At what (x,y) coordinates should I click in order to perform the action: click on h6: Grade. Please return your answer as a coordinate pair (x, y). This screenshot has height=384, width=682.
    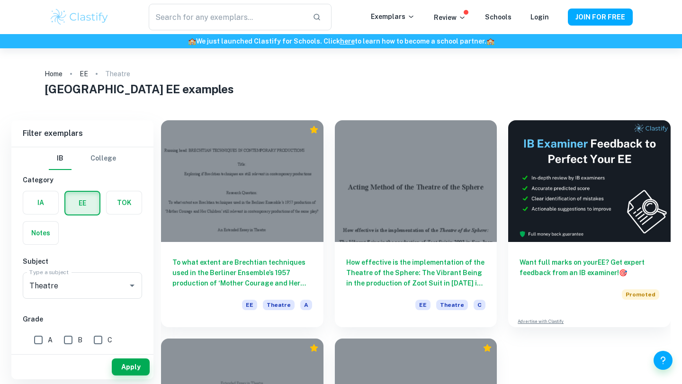
    Looking at the image, I should click on (82, 319).